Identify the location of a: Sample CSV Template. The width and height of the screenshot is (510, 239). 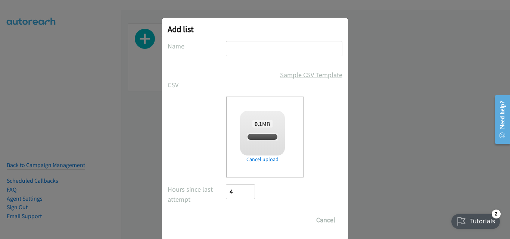
(311, 75).